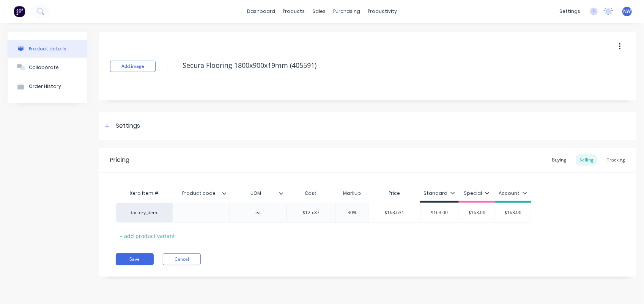  I want to click on span: NW, so click(627, 11).